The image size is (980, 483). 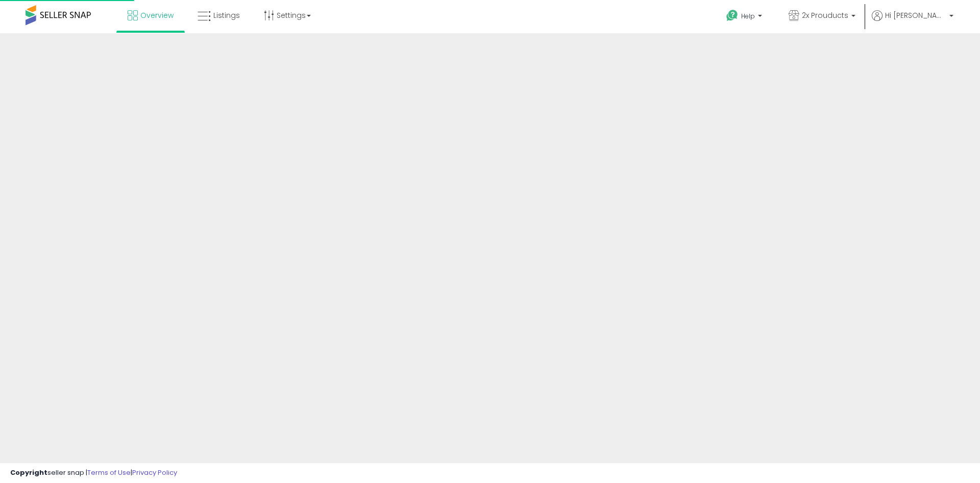 What do you see at coordinates (745, 17) in the screenshot?
I see `a: Help` at bounding box center [745, 17].